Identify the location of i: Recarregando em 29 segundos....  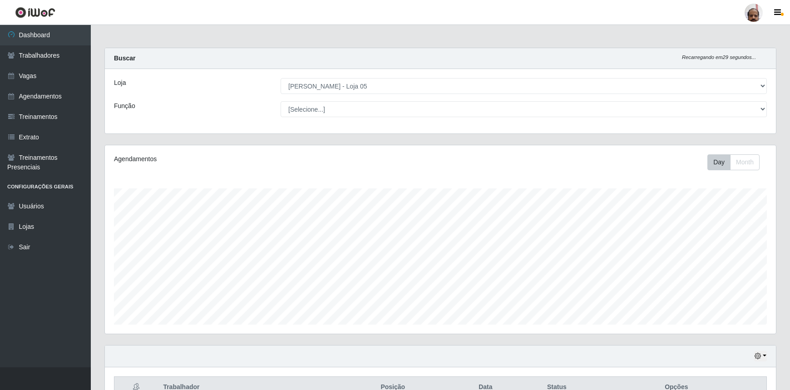
(719, 57).